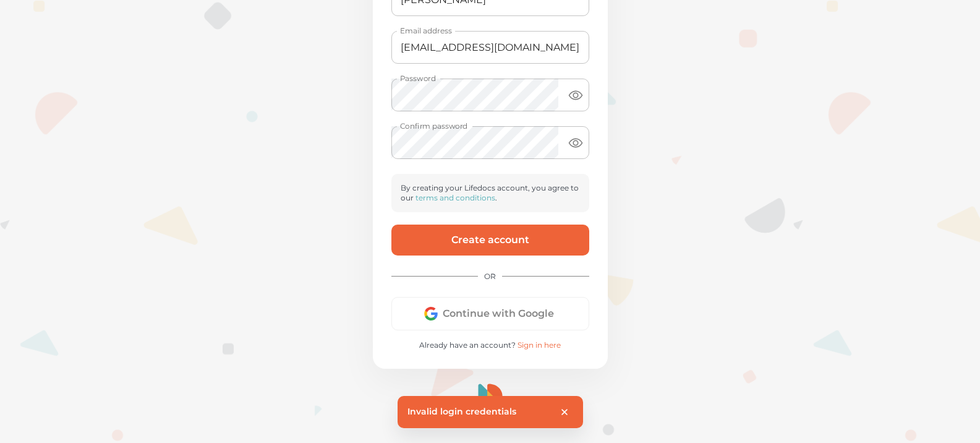  I want to click on p: By creating your Lifedocs account, you agree to our ., so click(490, 193).